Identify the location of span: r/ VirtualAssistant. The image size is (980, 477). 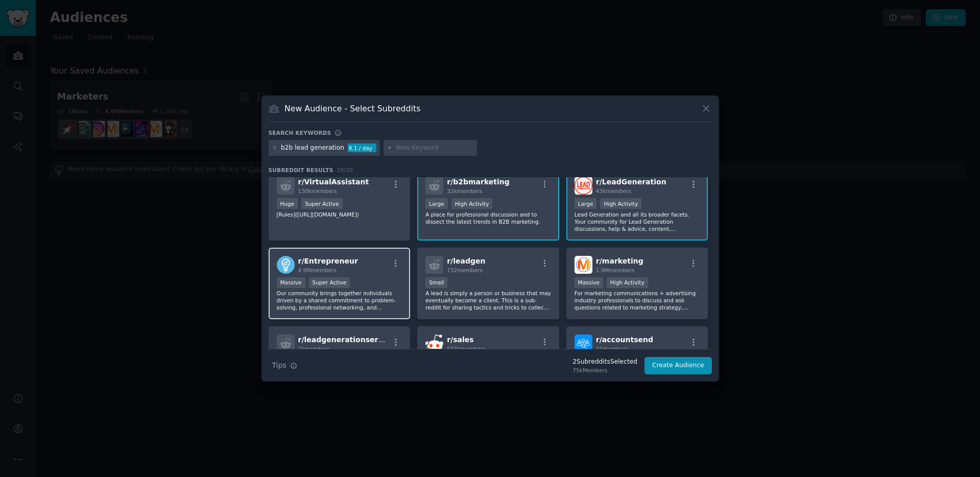
(334, 181).